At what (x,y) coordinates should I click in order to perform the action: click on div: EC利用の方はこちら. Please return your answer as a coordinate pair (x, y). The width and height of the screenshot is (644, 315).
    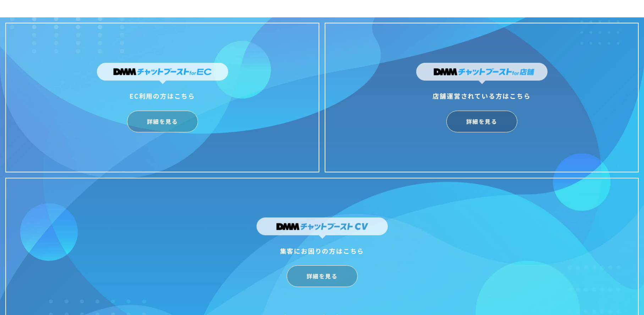
    Looking at the image, I should click on (163, 96).